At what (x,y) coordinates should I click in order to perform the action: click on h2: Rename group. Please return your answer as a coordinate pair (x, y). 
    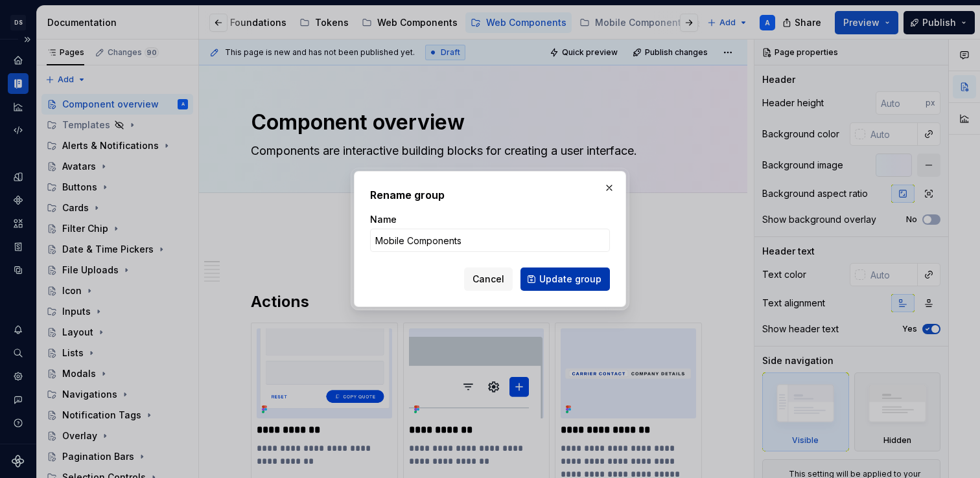
    Looking at the image, I should click on (490, 196).